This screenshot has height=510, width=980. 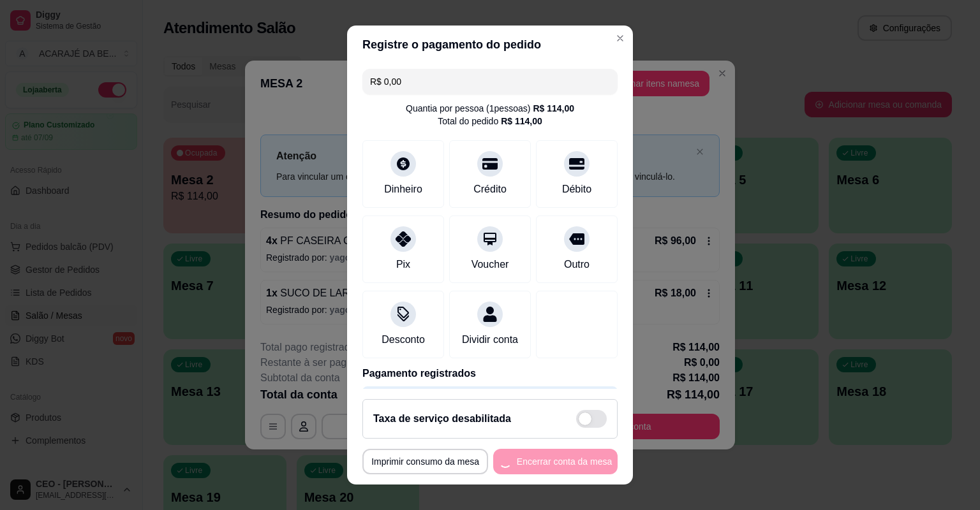 I want to click on div: Outro, so click(x=576, y=264).